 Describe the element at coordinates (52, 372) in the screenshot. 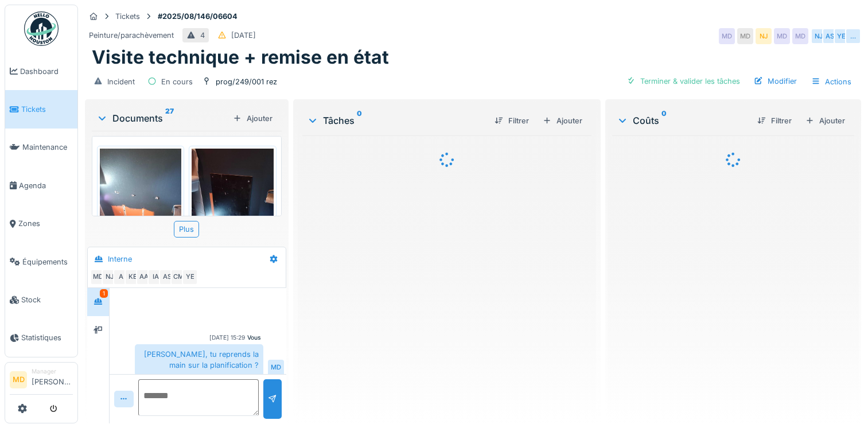

I see `div: Manager` at that location.